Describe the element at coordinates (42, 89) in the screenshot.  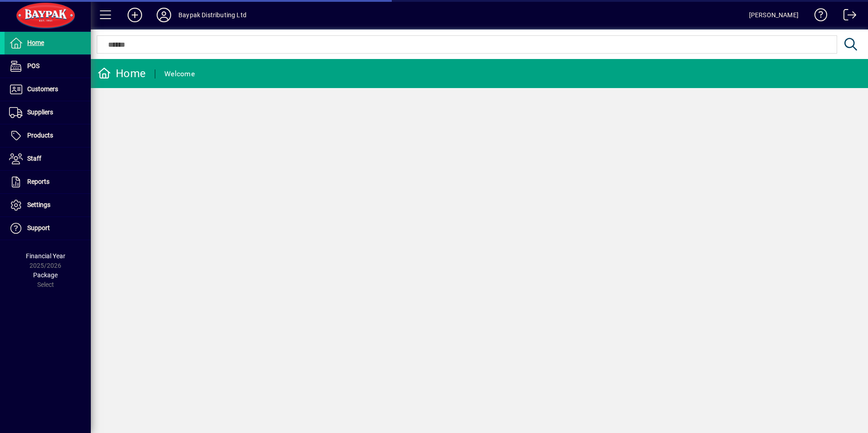
I see `span: Customers` at that location.